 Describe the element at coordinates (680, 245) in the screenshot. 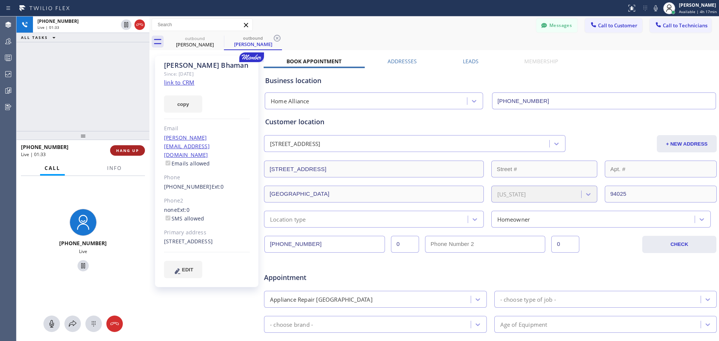

I see `button: CHECK` at that location.